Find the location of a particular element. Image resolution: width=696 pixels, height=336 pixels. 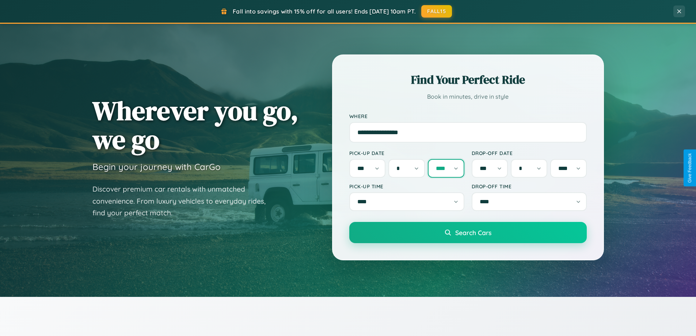

button: FALL15 is located at coordinates (436, 11).